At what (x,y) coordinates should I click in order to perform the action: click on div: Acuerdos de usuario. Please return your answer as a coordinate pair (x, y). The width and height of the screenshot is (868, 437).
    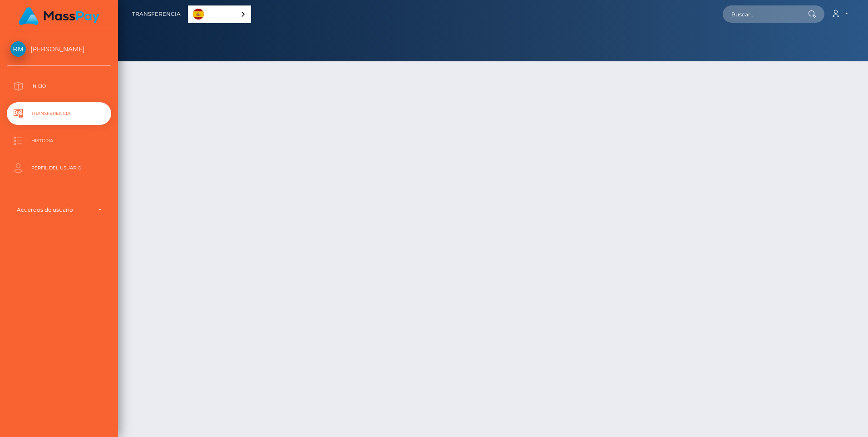
    Looking at the image, I should click on (54, 210).